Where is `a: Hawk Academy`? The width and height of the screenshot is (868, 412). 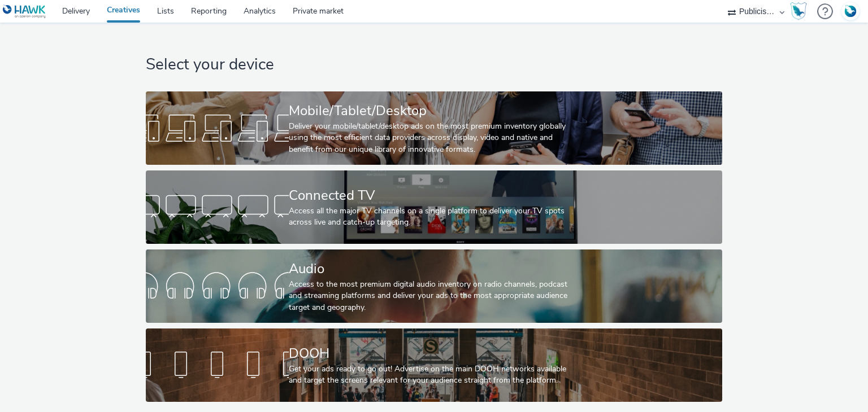 a: Hawk Academy is located at coordinates (801, 11).